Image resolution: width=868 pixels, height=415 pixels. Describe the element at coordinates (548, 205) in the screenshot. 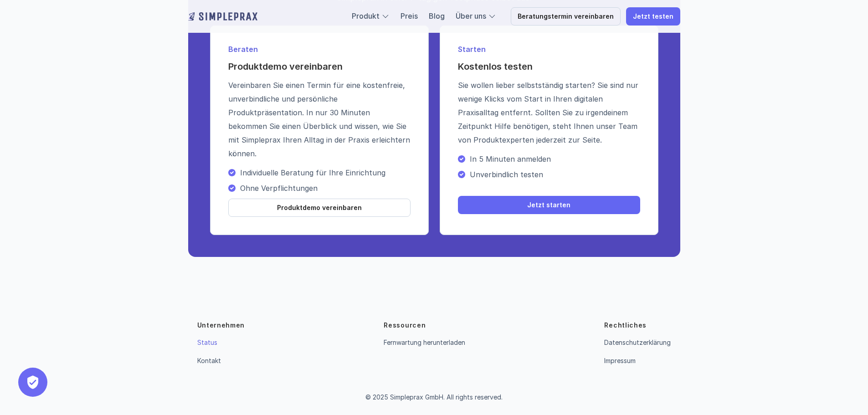

I see `p: Jetzt starten` at that location.